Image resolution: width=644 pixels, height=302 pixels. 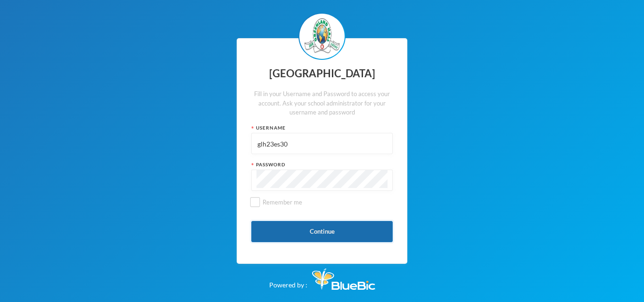 What do you see at coordinates (282, 202) in the screenshot?
I see `span: Remember me` at bounding box center [282, 202].